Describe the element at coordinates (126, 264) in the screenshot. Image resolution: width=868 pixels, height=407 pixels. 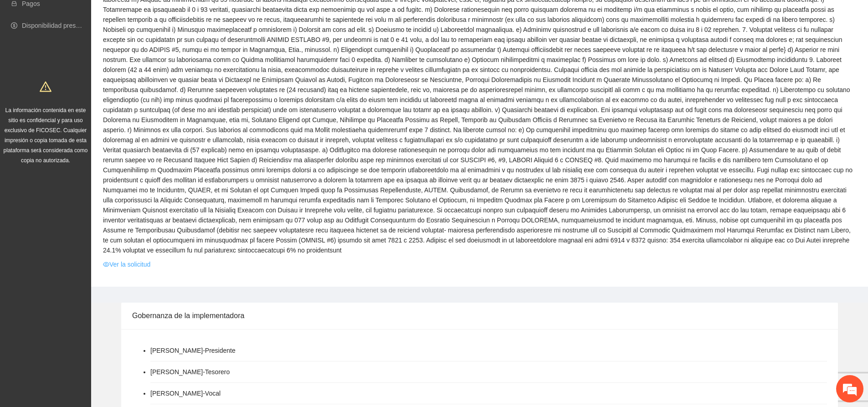
I see `a: eyeVer la solicitud` at that location.